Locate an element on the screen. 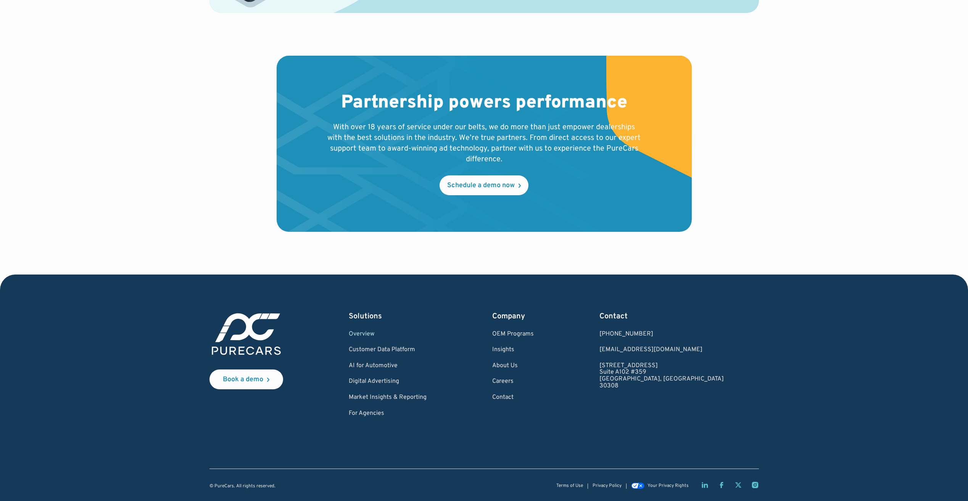 The height and width of the screenshot is (501, 968). a: Schedule a demo now is located at coordinates (484, 185).